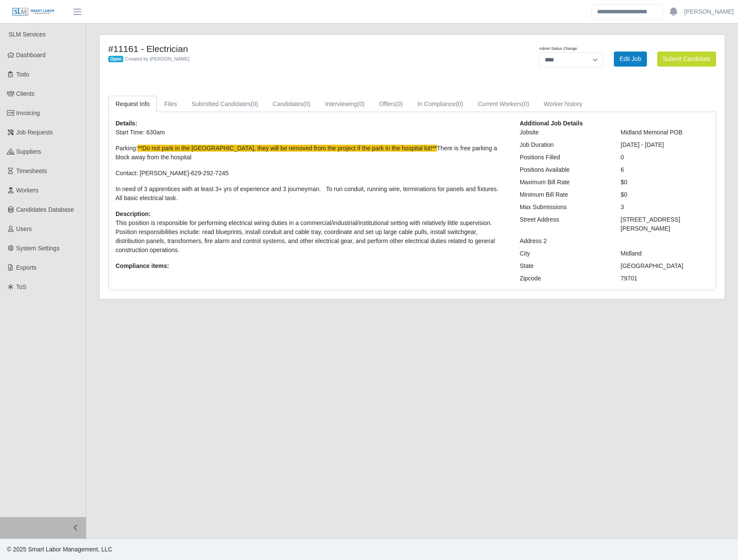 The image size is (738, 560). What do you see at coordinates (503, 104) in the screenshot?
I see `a: Current Workers` at bounding box center [503, 104].